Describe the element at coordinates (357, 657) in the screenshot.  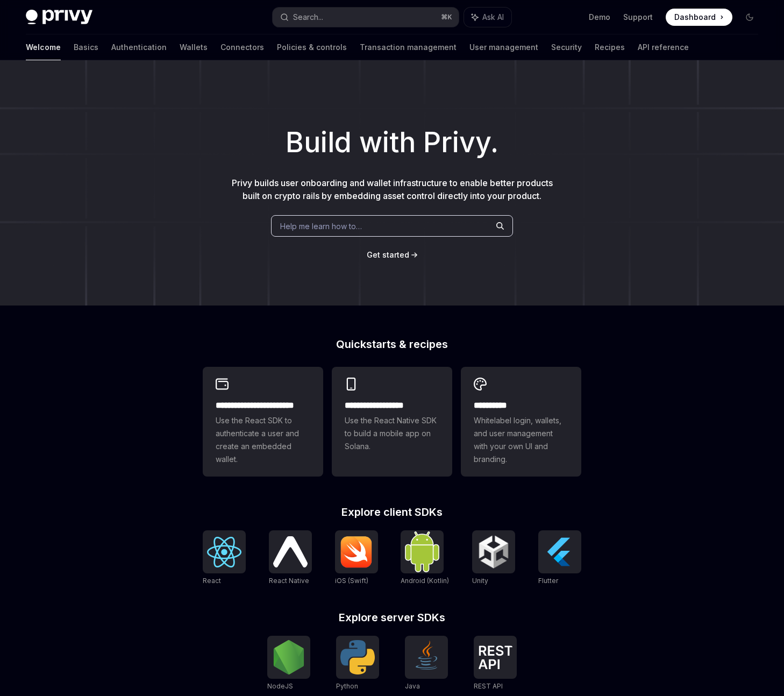
I see `img: Python` at that location.